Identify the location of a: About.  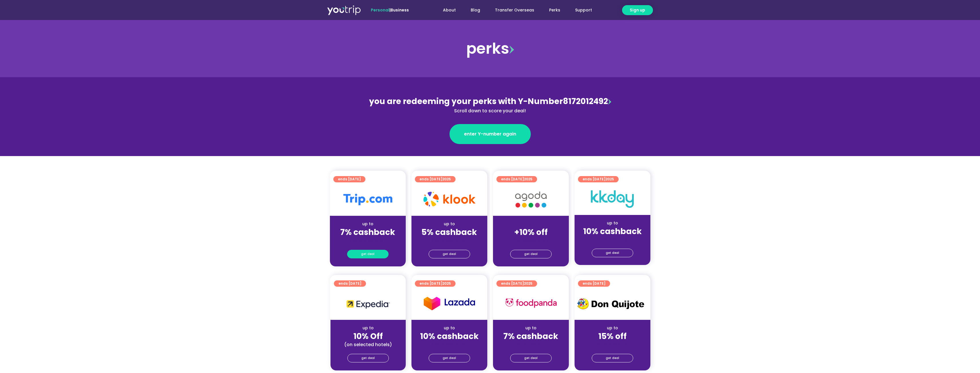
(449, 10).